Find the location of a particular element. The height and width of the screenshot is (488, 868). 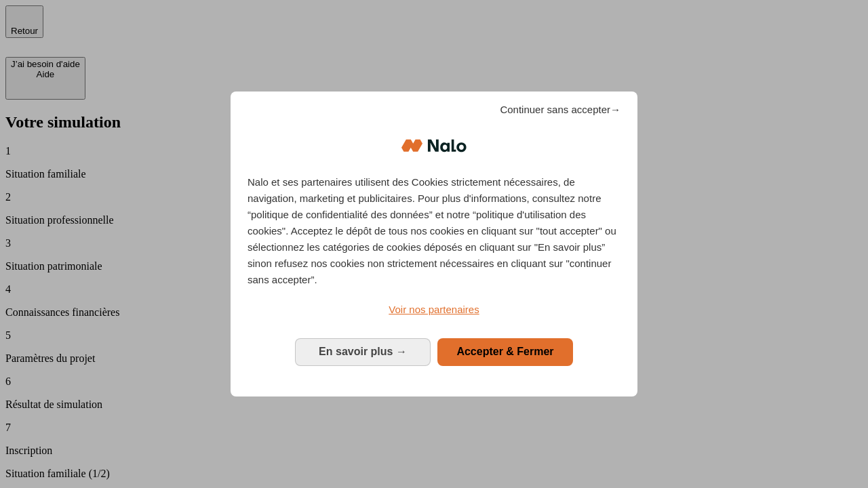

button: En savoir plus: Configurer vos consentements is located at coordinates (363, 352).